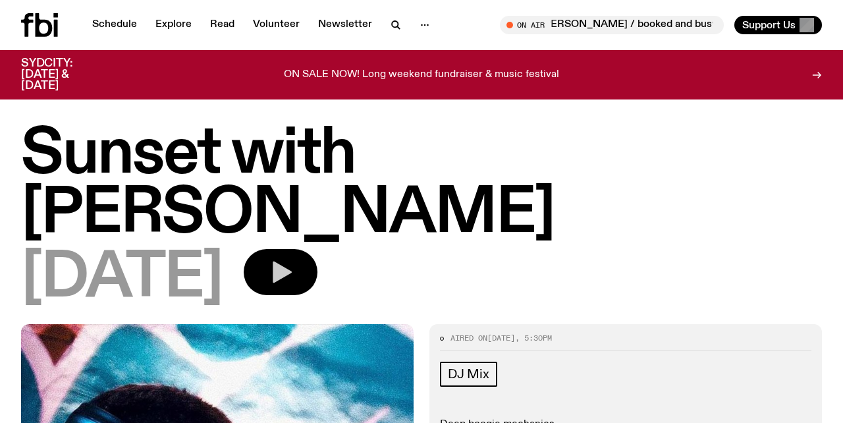 This screenshot has width=843, height=423. What do you see at coordinates (276, 25) in the screenshot?
I see `a: Volunteer` at bounding box center [276, 25].